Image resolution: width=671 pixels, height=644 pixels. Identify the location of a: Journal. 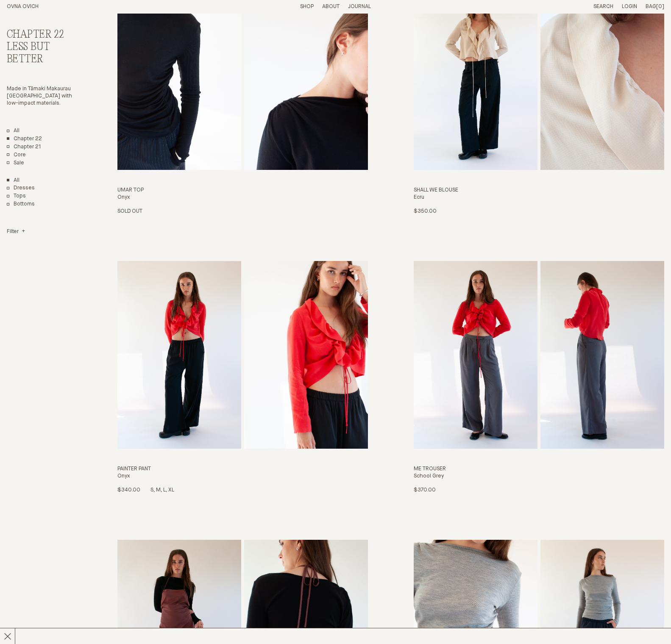
(359, 6).